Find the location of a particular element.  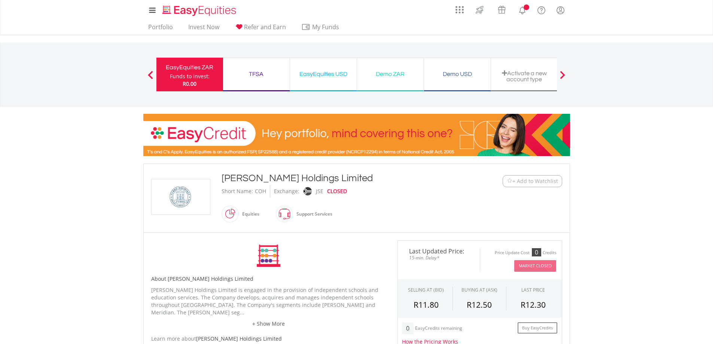

a: Home page is located at coordinates (199, 9).